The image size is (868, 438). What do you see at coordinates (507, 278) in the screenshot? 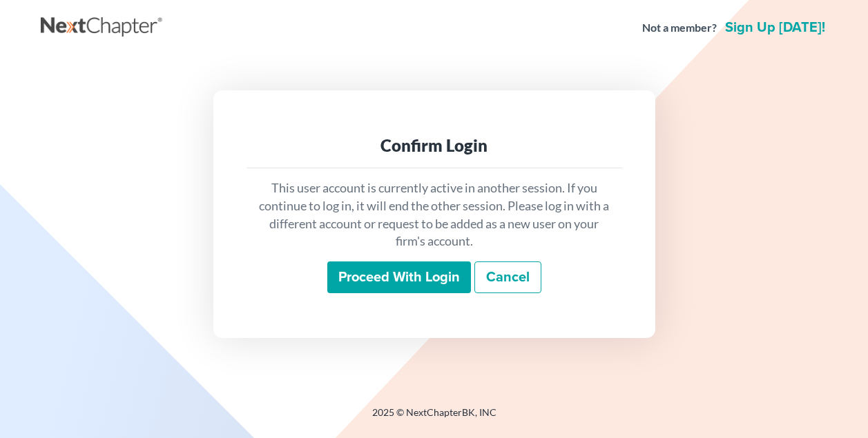
I see `a: Cancel` at bounding box center [507, 278].